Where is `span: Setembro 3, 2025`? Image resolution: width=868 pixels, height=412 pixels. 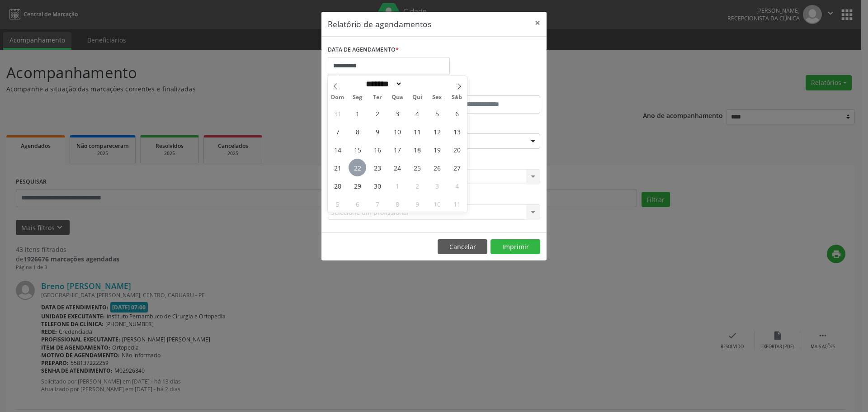
span: Setembro 3, 2025 is located at coordinates (397, 113).